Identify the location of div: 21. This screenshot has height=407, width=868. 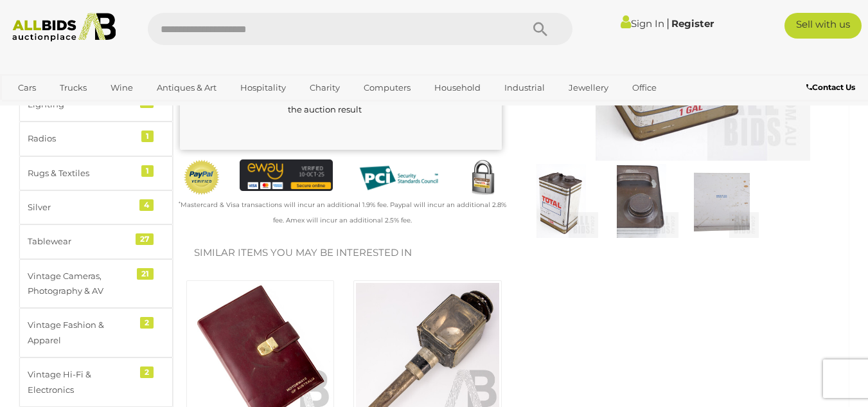
(145, 274).